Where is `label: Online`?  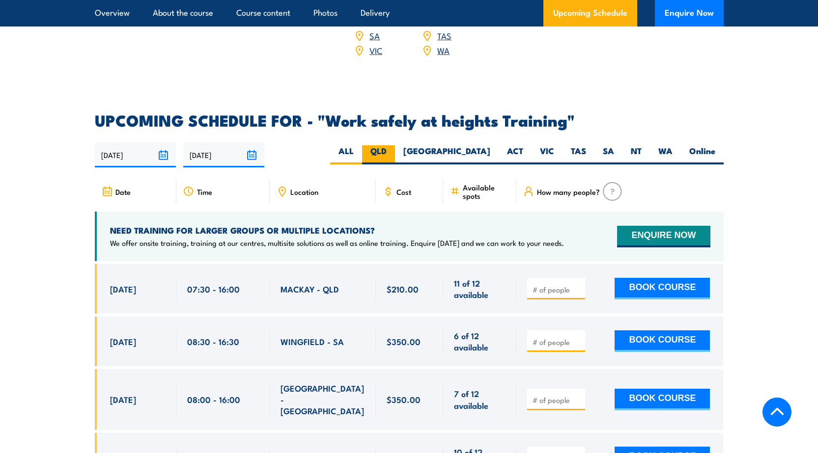 label: Online is located at coordinates (702, 155).